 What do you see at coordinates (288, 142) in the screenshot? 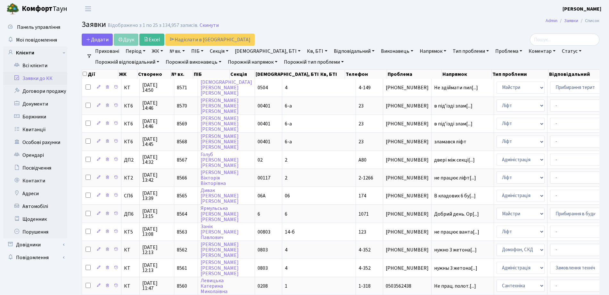
I see `span: 6-а` at bounding box center [288, 142].